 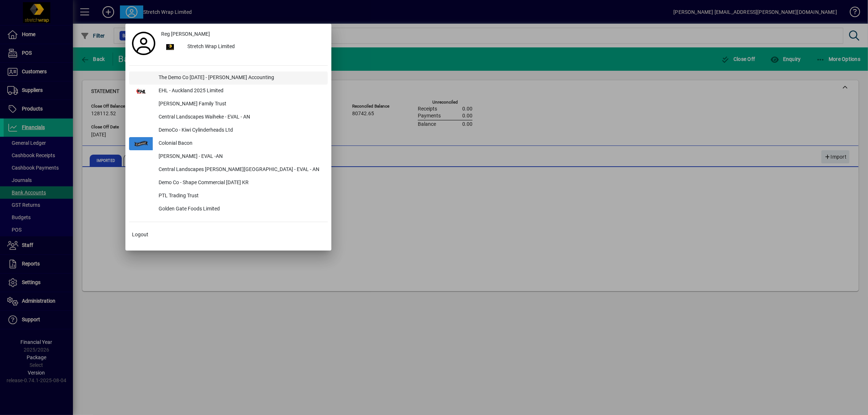 What do you see at coordinates (254, 47) in the screenshot?
I see `div: Stretch Wrap Limited` at bounding box center [254, 47].